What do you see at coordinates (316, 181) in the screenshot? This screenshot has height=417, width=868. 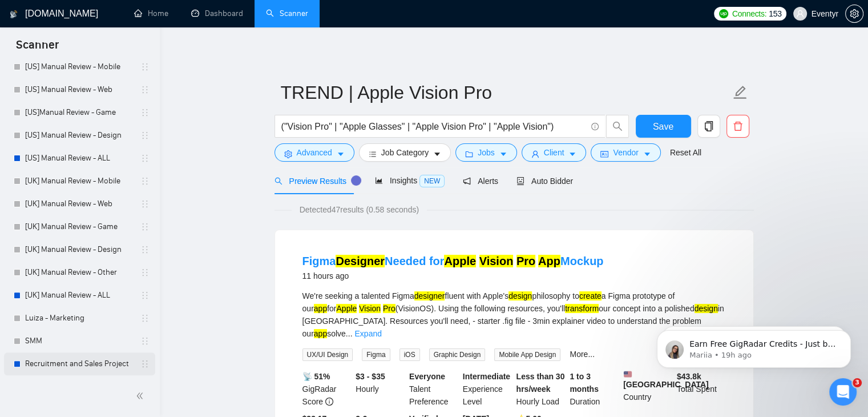 I see `span: Preview Results` at bounding box center [316, 181].